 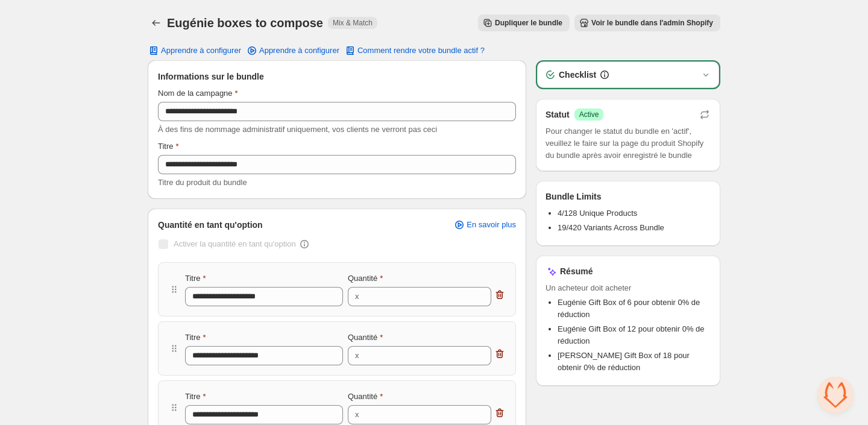 What do you see at coordinates (234, 244) in the screenshot?
I see `span: Activer la quantité en tant qu'option` at bounding box center [234, 244].